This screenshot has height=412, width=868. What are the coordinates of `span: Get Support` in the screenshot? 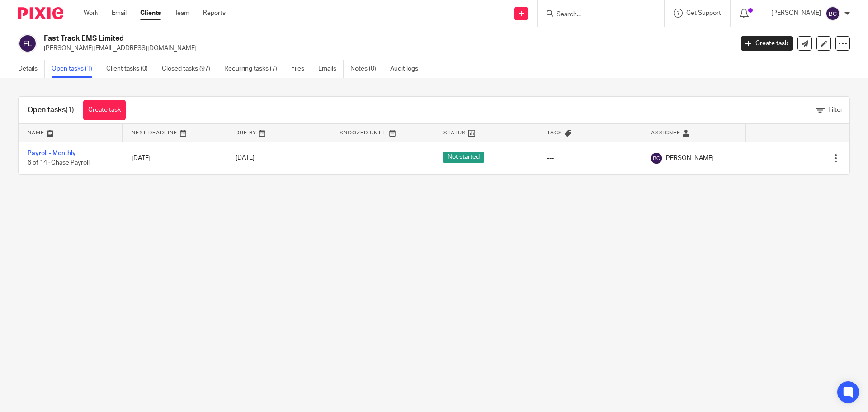 It's located at (704, 13).